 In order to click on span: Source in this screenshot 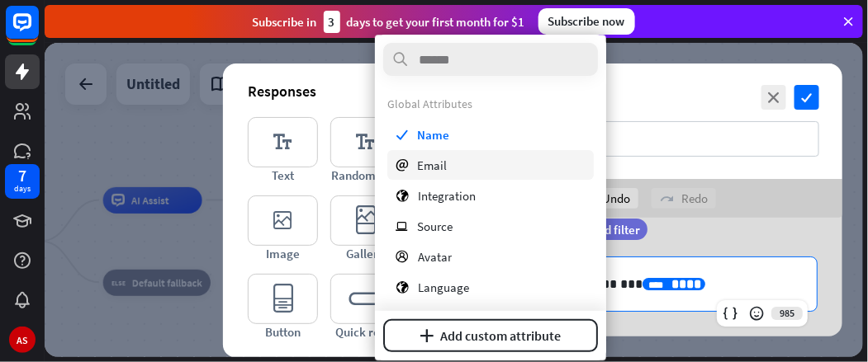, I will do `click(435, 226)`.